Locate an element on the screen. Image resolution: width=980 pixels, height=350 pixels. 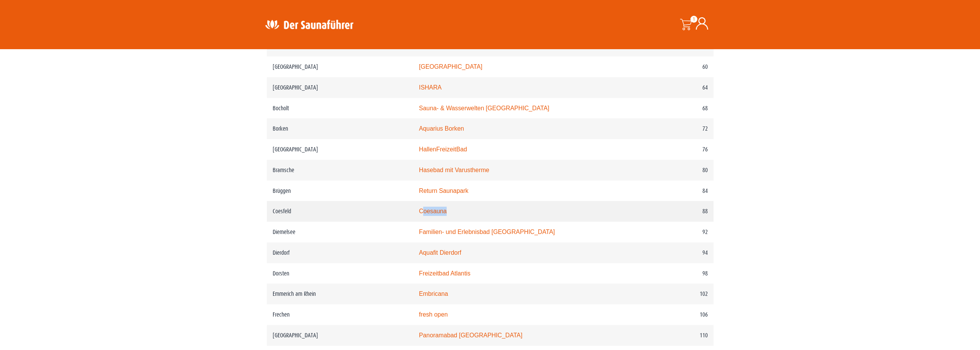
a: Aquarius Borken is located at coordinates (441, 129).